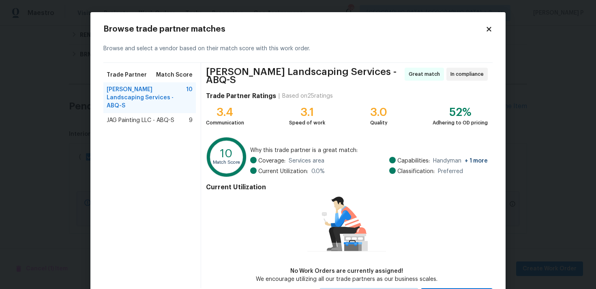  I want to click on span: Preferred, so click(451, 172).